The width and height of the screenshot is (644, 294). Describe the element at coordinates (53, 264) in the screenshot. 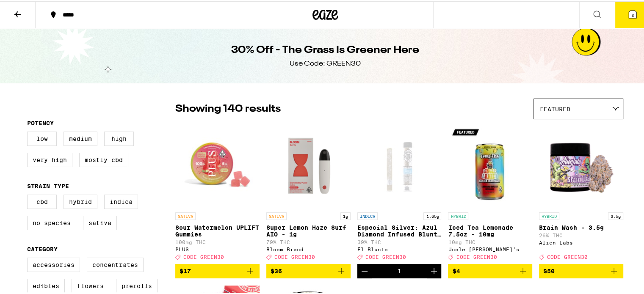

I see `label: Accessories` at that location.